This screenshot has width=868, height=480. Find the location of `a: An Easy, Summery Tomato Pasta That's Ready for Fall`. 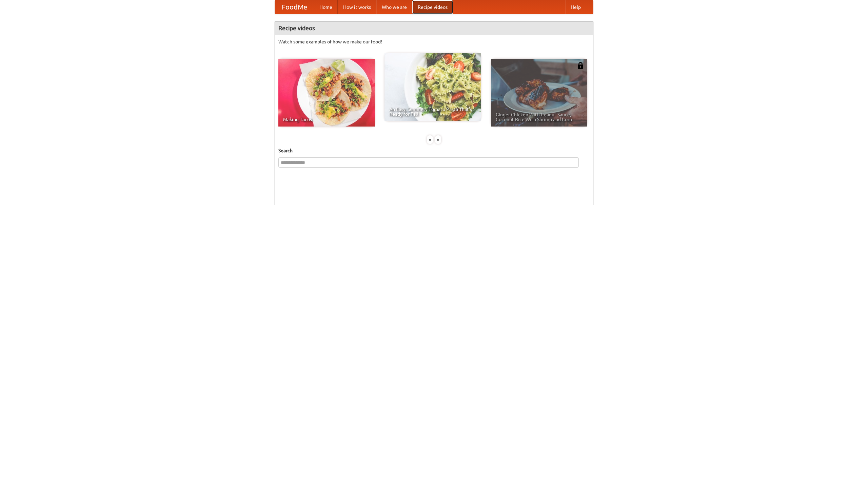

a: An Easy, Summery Tomato Pasta That's Ready for Fall is located at coordinates (433, 87).